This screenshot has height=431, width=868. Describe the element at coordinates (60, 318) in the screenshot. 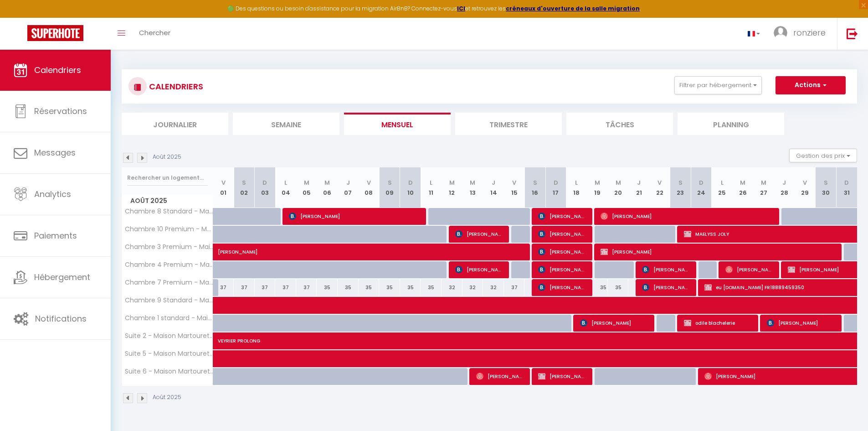

I see `span: Notifications` at that location.